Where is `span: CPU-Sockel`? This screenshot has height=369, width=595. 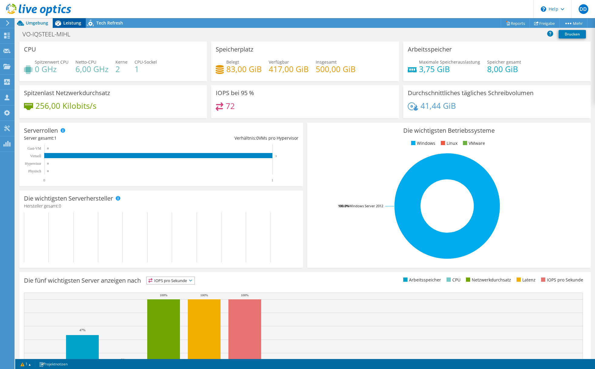
span: CPU-Sockel is located at coordinates (146, 62).